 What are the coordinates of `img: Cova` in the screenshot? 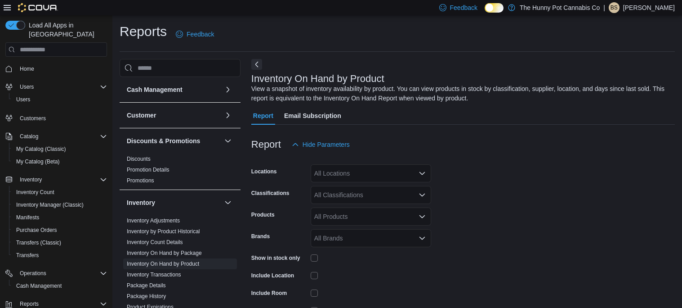 It's located at (38, 8).